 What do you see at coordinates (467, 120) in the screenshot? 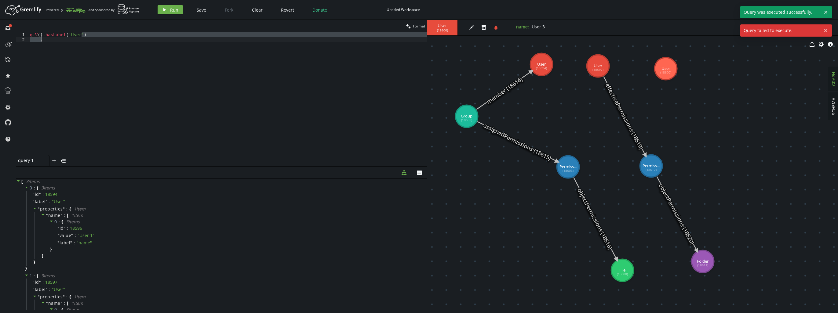
I see `tspan: (18603)` at bounding box center [467, 120].